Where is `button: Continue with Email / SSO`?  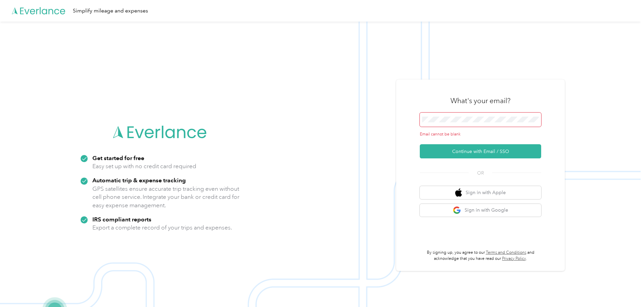
button: Continue with Email / SSO is located at coordinates (480, 151).